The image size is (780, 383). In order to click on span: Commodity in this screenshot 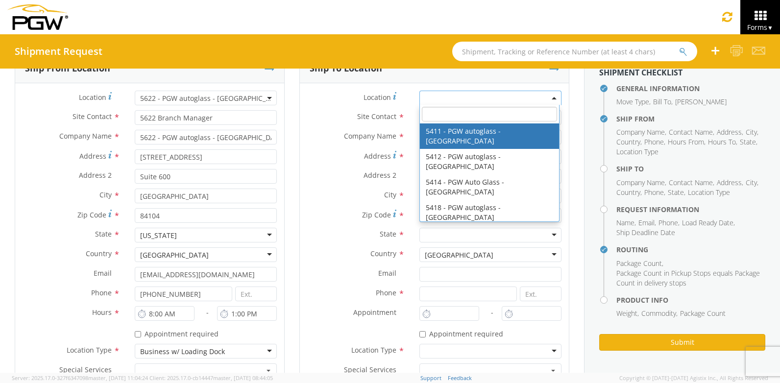, I will do `click(658, 313)`.